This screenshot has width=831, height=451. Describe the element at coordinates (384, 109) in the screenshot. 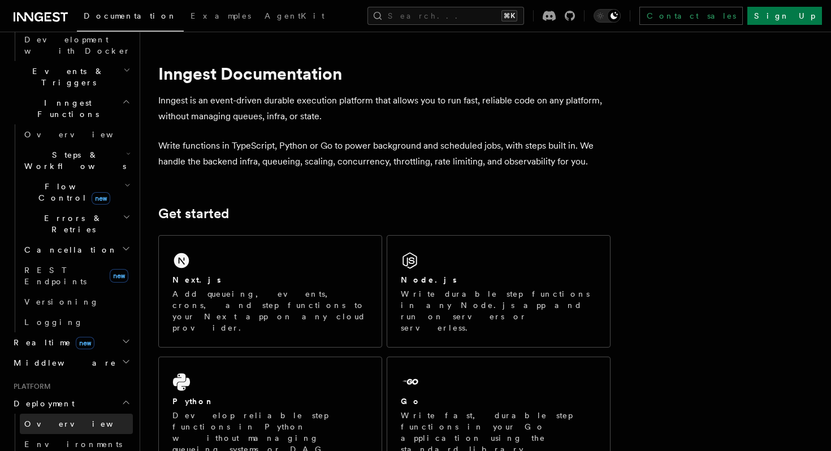

I see `p: Inngest is an event-driven durable execution platform that allows you to run fast, reliable code ...` at that location.